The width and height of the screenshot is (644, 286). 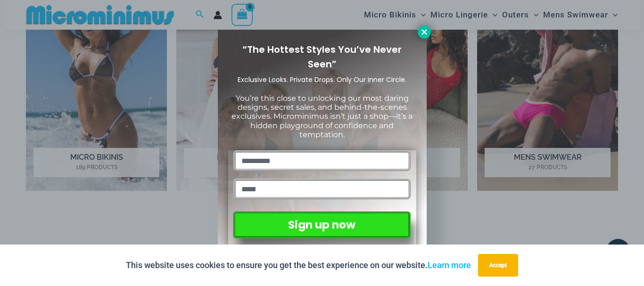 What do you see at coordinates (322, 80) in the screenshot?
I see `span: Exclusive Looks. Private Drops. Only Our Inner Circle.` at bounding box center [322, 80].